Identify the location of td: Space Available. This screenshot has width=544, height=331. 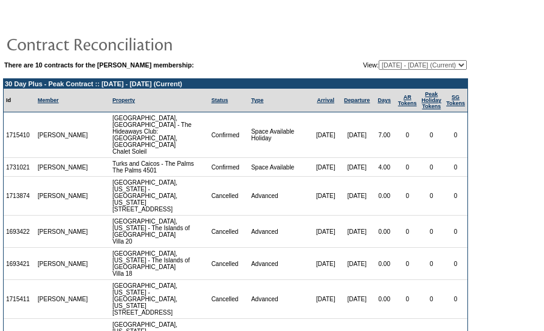
(279, 167).